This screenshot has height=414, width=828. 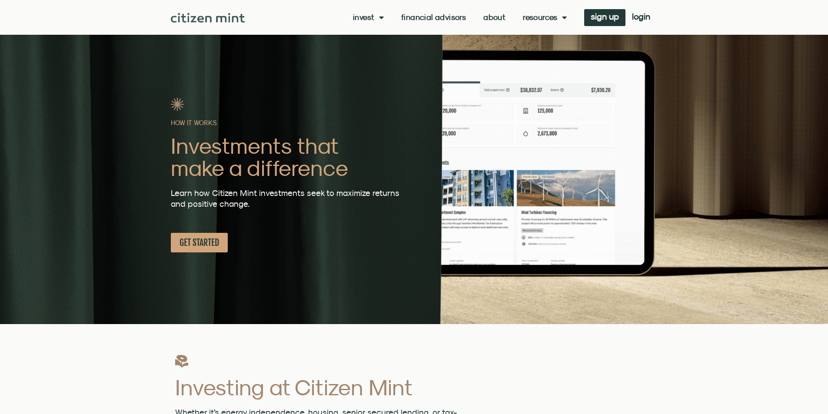 What do you see at coordinates (641, 17) in the screenshot?
I see `a: login` at bounding box center [641, 17].